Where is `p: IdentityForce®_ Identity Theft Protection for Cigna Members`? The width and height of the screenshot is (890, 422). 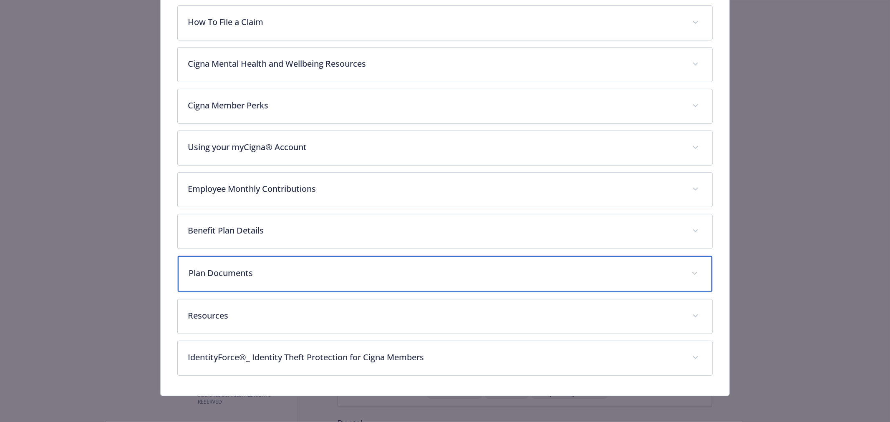 p: IdentityForce®_ Identity Theft Protection for Cigna Members is located at coordinates (435, 358).